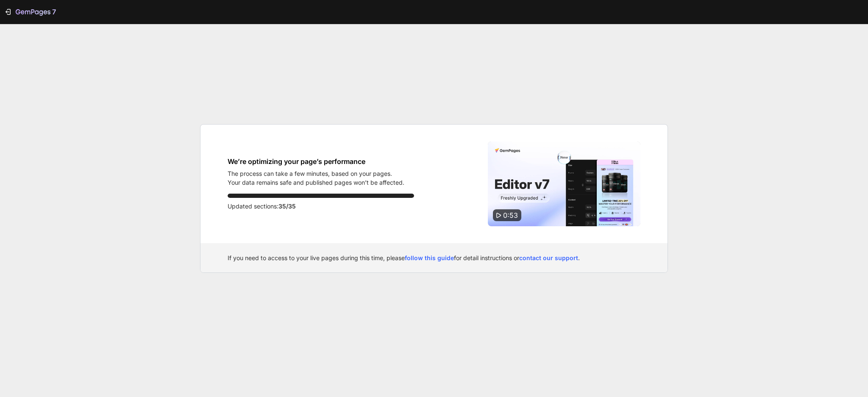  What do you see at coordinates (287, 206) in the screenshot?
I see `span: 35/35` at bounding box center [287, 206].